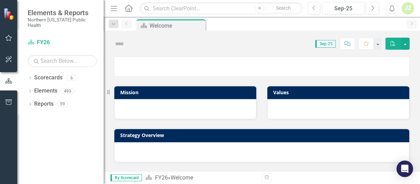 Image resolution: width=420 pixels, height=184 pixels. Describe the element at coordinates (72, 78) in the screenshot. I see `div: 6` at that location.